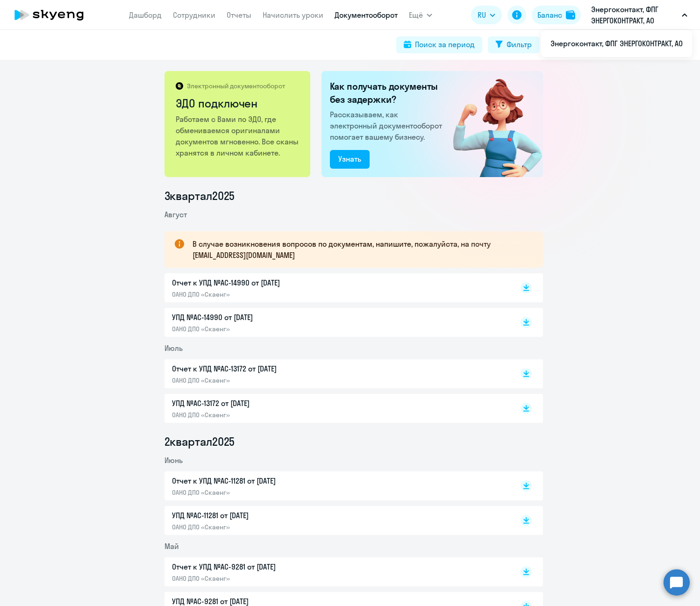 The image size is (700, 606). What do you see at coordinates (388, 126) in the screenshot?
I see `p: Рассказываем, как электронный документооборот помогает вашему бизнесу.` at bounding box center [388, 126].